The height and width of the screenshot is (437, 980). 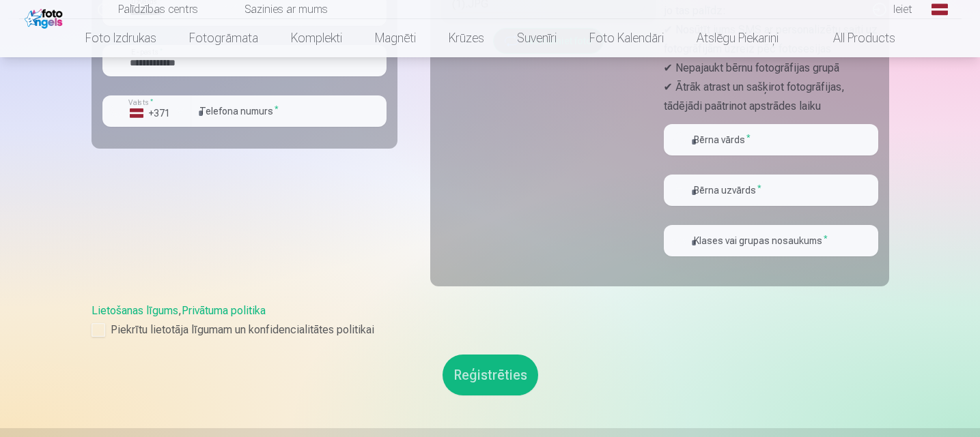 I want to click on a: Privātuma politika, so click(x=223, y=311).